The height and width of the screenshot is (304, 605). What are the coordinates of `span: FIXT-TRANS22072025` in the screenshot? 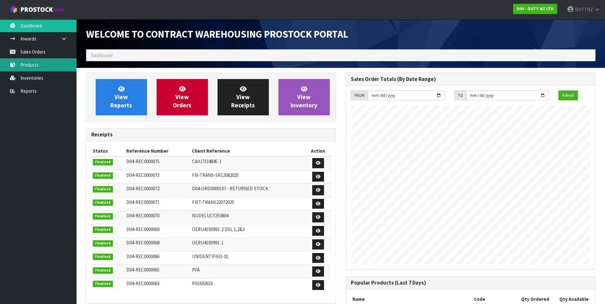 It's located at (213, 202).